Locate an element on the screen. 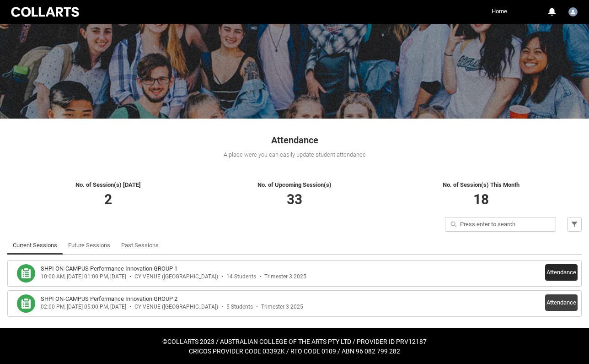 The image size is (589, 364). button: User Profile Naomi.Edwards is located at coordinates (573, 11).